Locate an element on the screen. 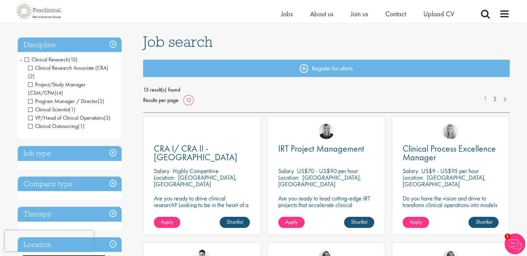 Image resolution: width=527 pixels, height=256 pixels. img: Janelle Jones is located at coordinates (326, 131).